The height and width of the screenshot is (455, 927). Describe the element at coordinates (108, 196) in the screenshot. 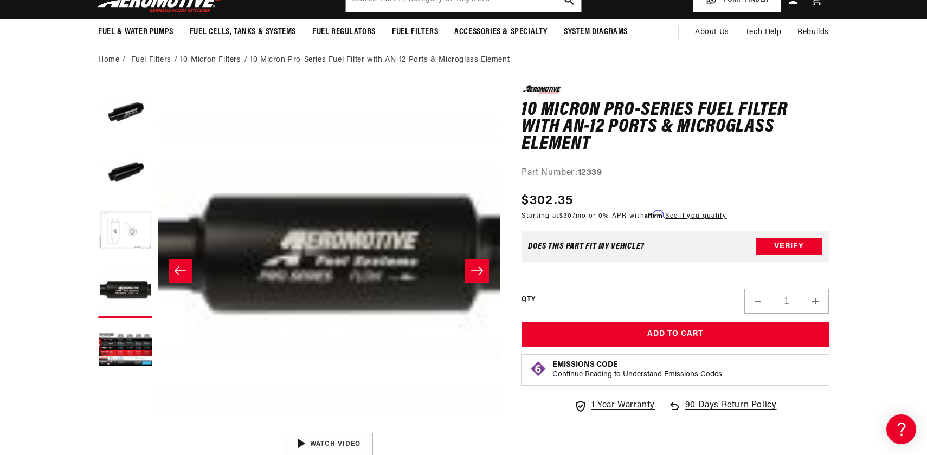

I see `a: EFI Fuel Pumps` at that location.